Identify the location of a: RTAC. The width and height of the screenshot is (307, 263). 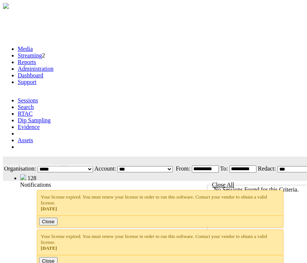
(25, 114).